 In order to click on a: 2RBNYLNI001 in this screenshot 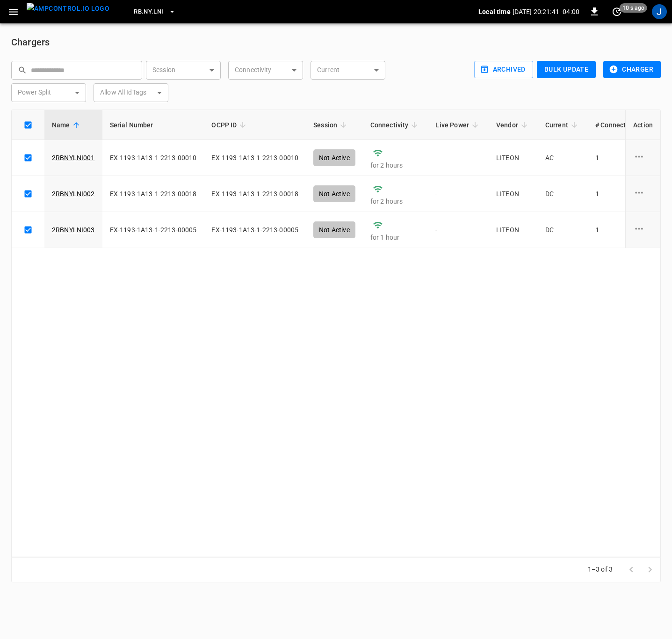, I will do `click(74, 158)`.